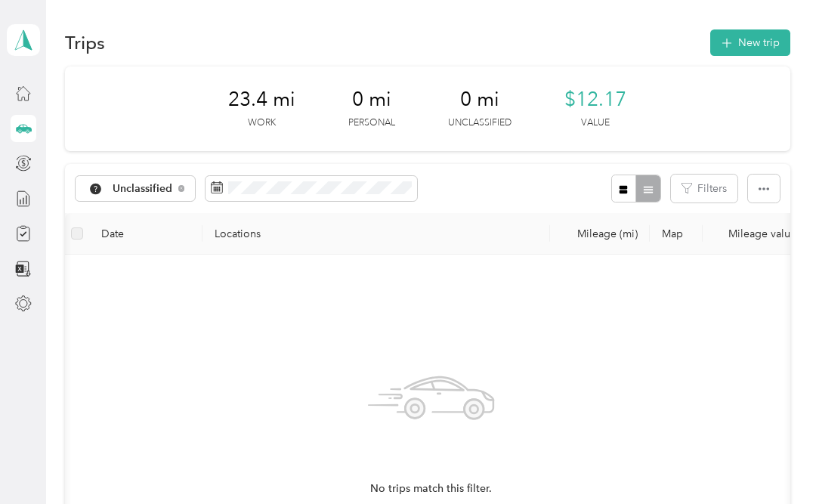 Image resolution: width=816 pixels, height=504 pixels. I want to click on p: Work, so click(262, 123).